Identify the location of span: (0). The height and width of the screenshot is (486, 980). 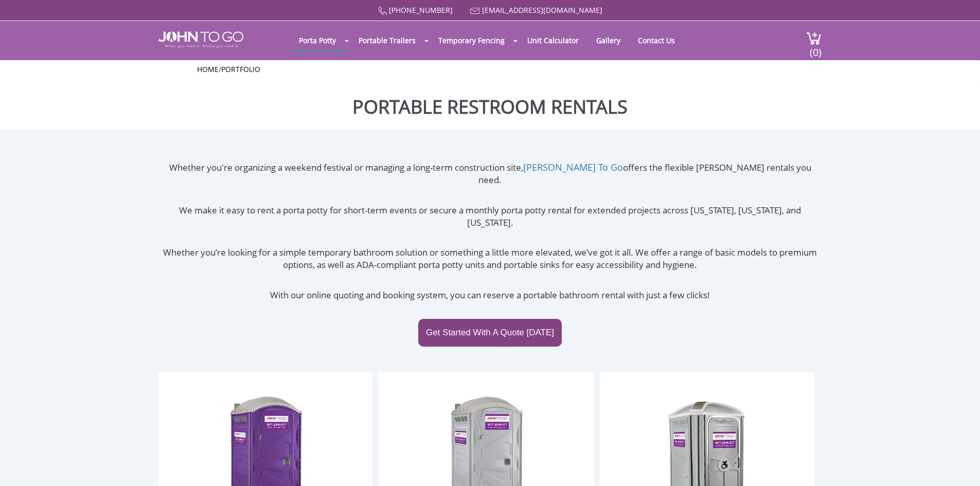
(815, 48).